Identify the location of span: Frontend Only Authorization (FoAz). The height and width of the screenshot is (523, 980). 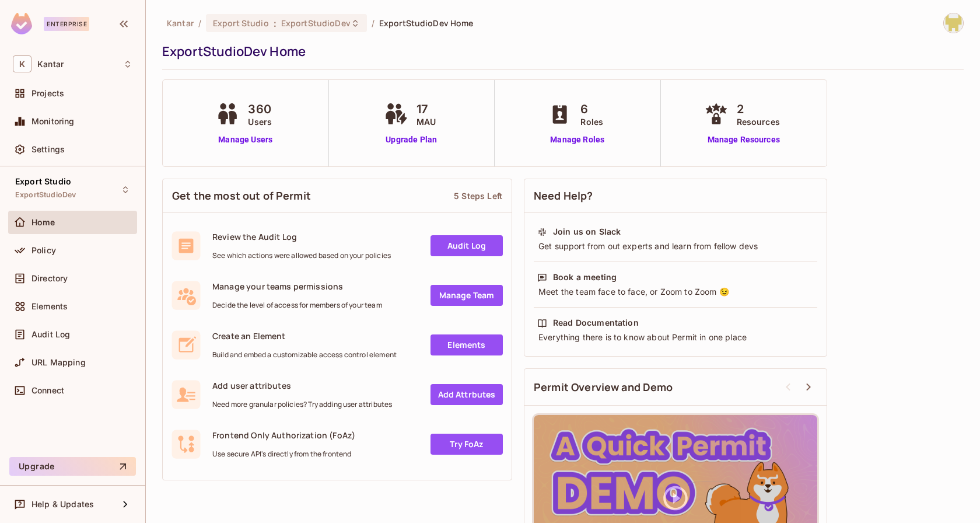
(284, 435).